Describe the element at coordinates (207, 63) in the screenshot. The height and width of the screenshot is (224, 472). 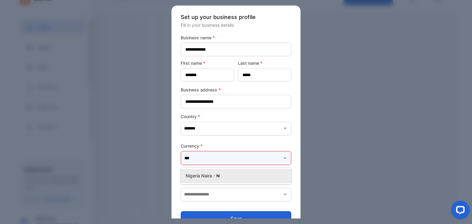
I see `label: First name` at that location.